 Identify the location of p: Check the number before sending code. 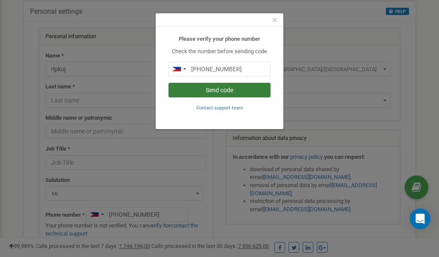
(220, 51).